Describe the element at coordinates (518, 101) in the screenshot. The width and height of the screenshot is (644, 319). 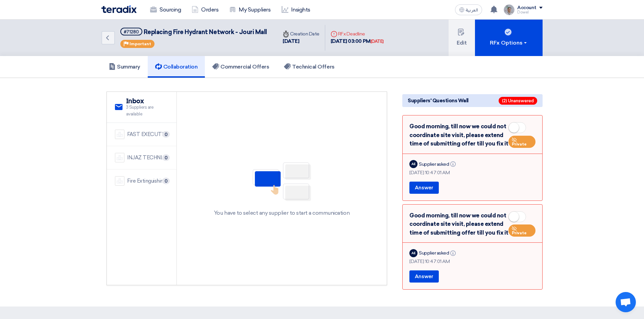
I see `span: (2) Unanswered` at that location.